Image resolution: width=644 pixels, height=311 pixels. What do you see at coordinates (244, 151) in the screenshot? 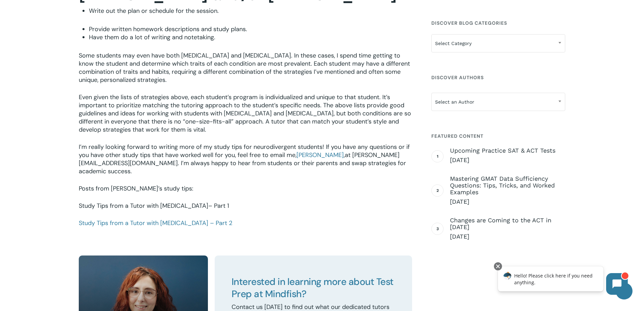
I see `span: I’m really looking forward to writing more of my study tips for neurodivergent students! If you h...` at bounding box center [244, 151].